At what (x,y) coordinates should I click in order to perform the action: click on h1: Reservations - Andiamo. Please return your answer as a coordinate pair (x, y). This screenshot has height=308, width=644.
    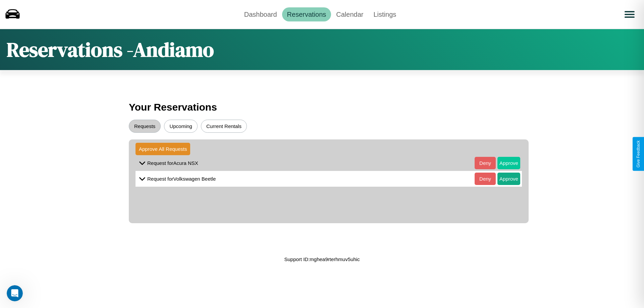
    Looking at the image, I should click on (110, 50).